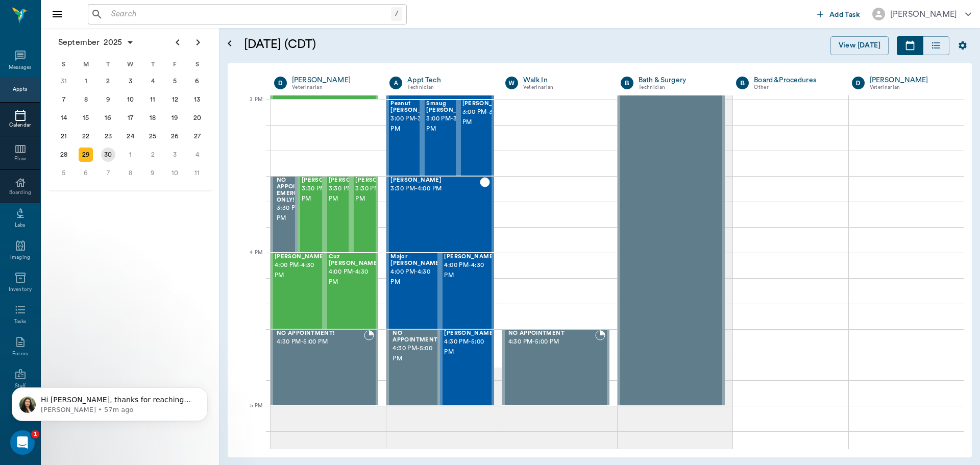  Describe the element at coordinates (153, 155) in the screenshot. I see `div: Thursday, October 2, 2025` at that location.